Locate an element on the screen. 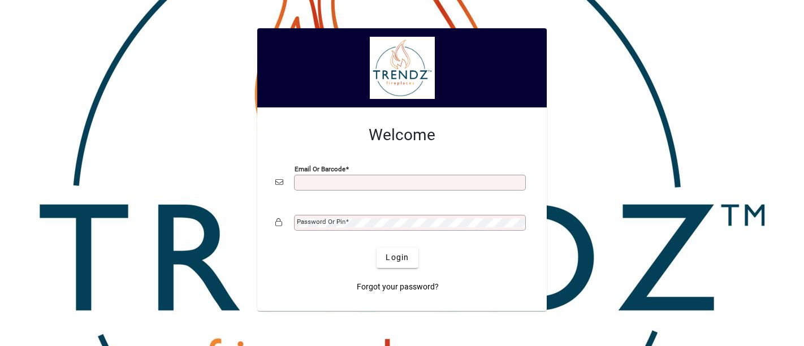  span: Login is located at coordinates (397, 257).